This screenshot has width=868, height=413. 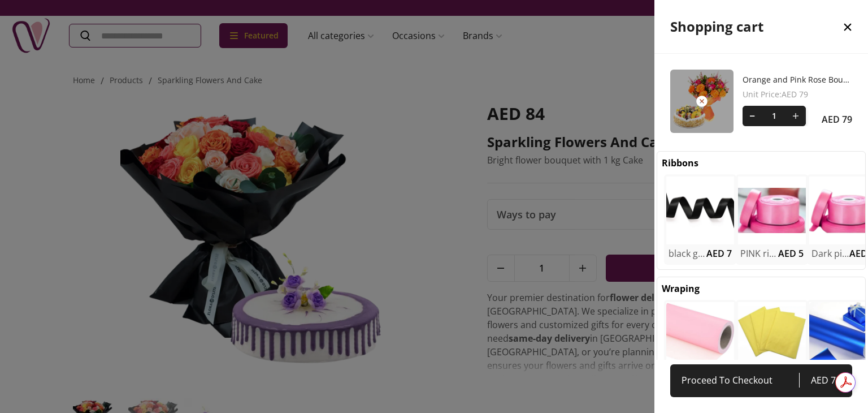 What do you see at coordinates (848, 26) in the screenshot?
I see `button: close` at bounding box center [848, 26].